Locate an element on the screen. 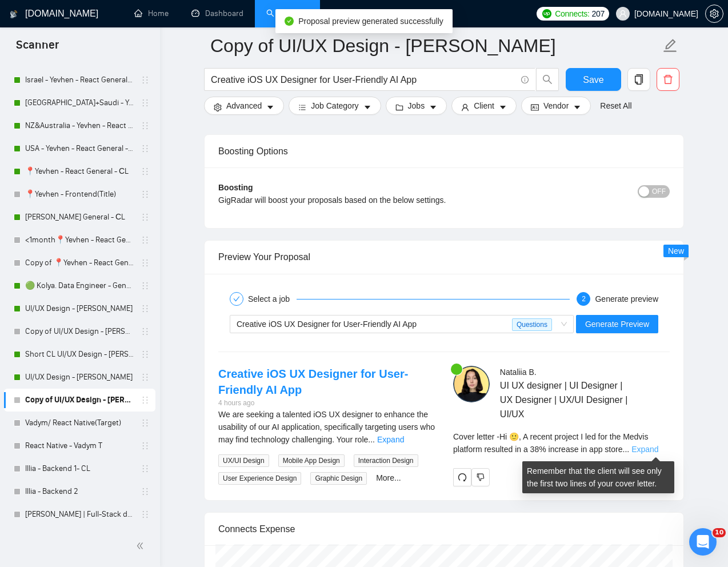 The image size is (728, 567). button: delete is located at coordinates (668, 79).